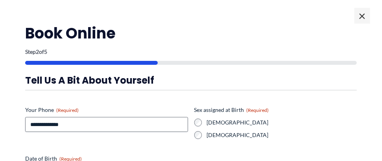 The image size is (382, 161). I want to click on legend: Sex assigned at Birth, so click(232, 110).